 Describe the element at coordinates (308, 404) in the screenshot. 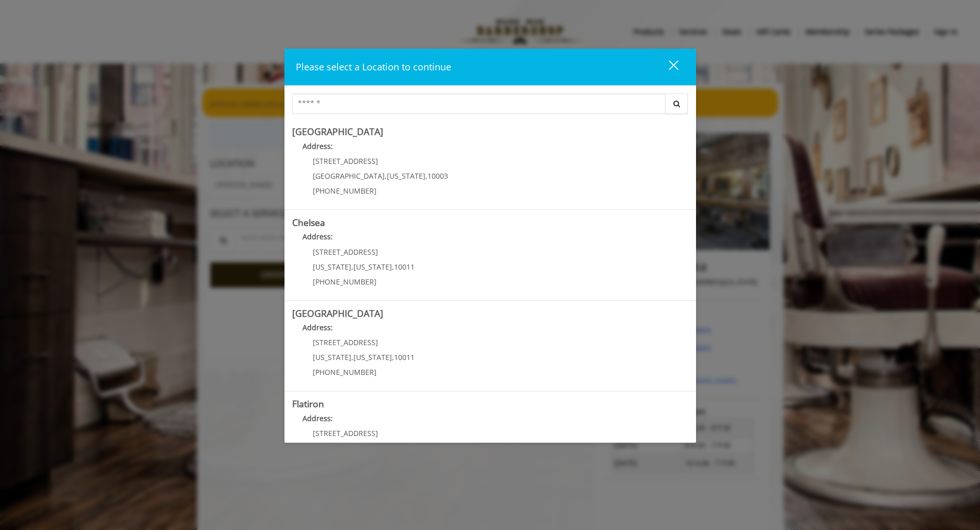

I see `b: Flatiron` at that location.